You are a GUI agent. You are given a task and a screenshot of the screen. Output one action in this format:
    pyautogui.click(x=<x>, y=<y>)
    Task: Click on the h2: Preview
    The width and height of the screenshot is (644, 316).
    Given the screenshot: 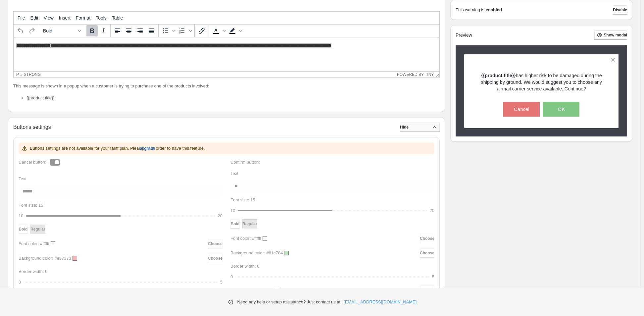 What is the action you would take?
    pyautogui.click(x=464, y=35)
    